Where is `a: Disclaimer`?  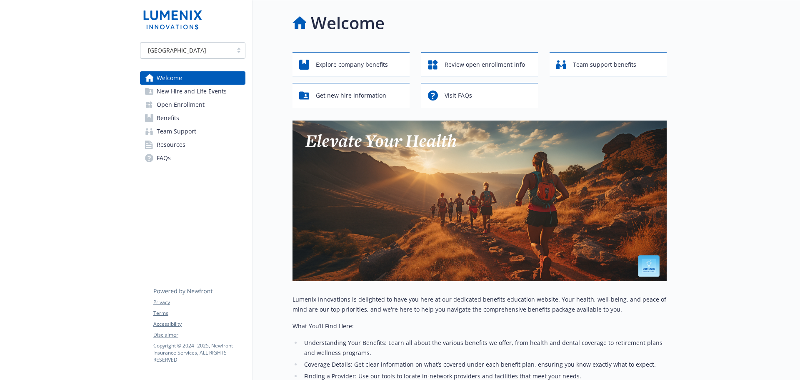 a: Disclaimer is located at coordinates (199, 335).